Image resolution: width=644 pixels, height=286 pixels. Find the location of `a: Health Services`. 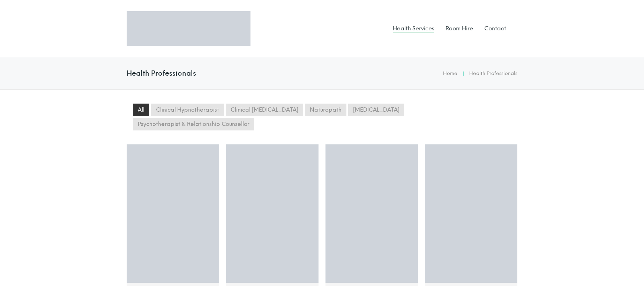

a: Health Services is located at coordinates (413, 28).